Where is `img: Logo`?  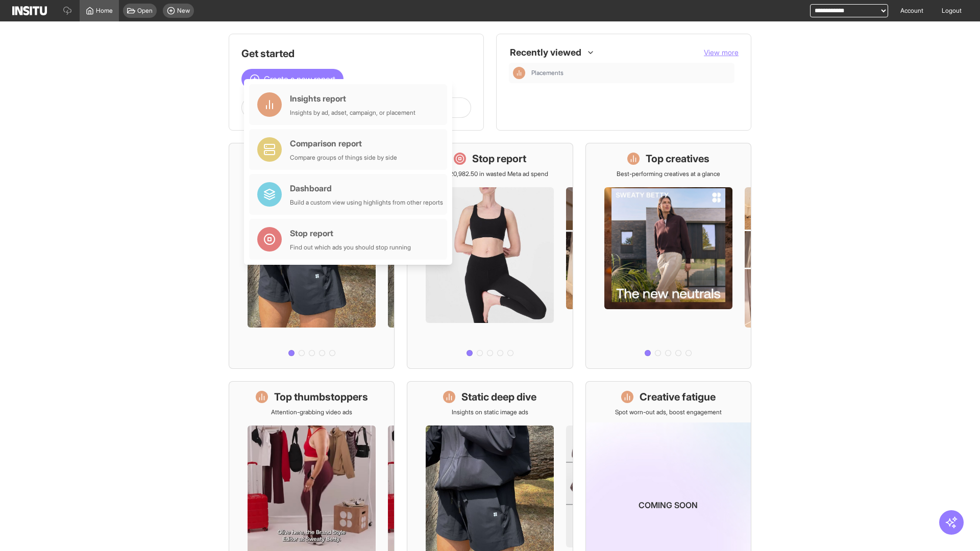
img: Logo is located at coordinates (29, 11).